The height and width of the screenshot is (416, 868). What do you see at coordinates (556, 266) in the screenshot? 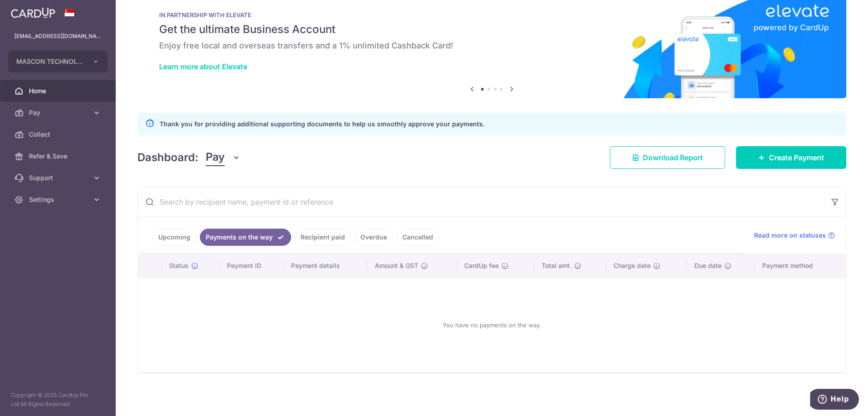
I see `span: Total amt.` at bounding box center [556, 266].